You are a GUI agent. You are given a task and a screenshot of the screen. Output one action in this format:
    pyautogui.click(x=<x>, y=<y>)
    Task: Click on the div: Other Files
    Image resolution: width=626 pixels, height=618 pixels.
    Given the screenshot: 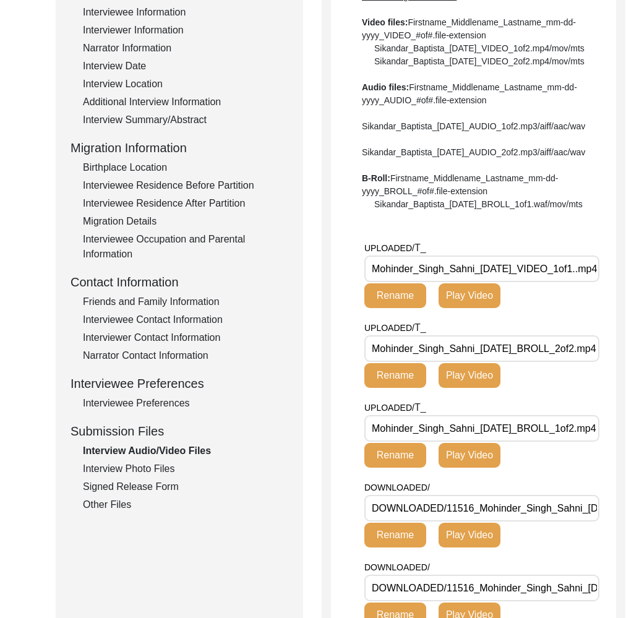 What is the action you would take?
    pyautogui.click(x=185, y=505)
    